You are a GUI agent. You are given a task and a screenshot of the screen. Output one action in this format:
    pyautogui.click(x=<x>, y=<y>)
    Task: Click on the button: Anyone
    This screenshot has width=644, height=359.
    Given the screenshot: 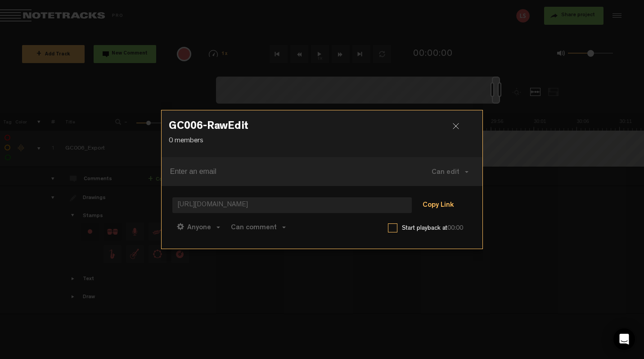 What is the action you would take?
    pyautogui.click(x=199, y=227)
    